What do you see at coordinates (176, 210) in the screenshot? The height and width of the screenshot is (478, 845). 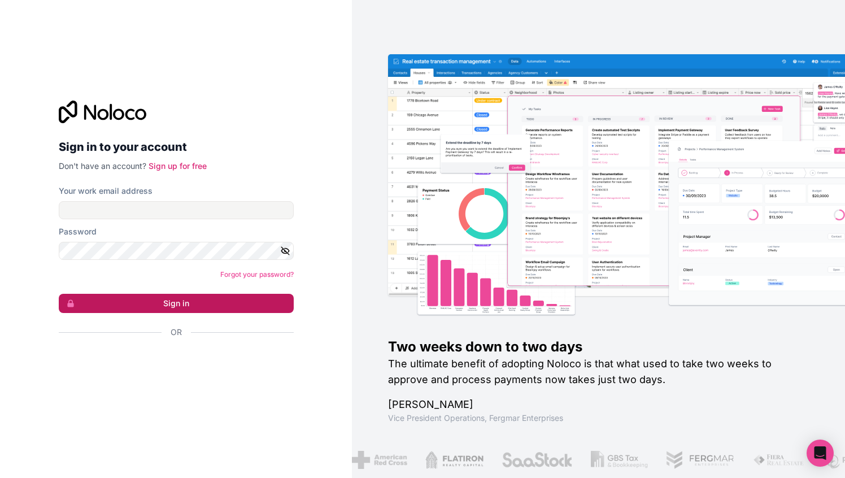 I see `input: Email address` at bounding box center [176, 210].